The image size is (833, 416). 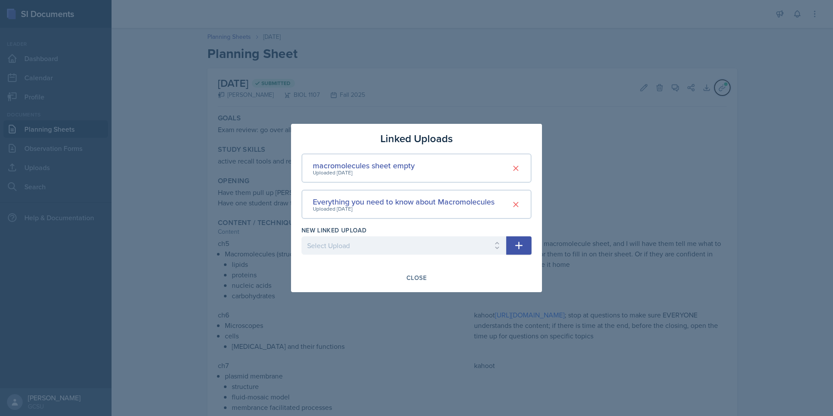 I want to click on div: Everything you need to know about Macromolecules, so click(x=403, y=201).